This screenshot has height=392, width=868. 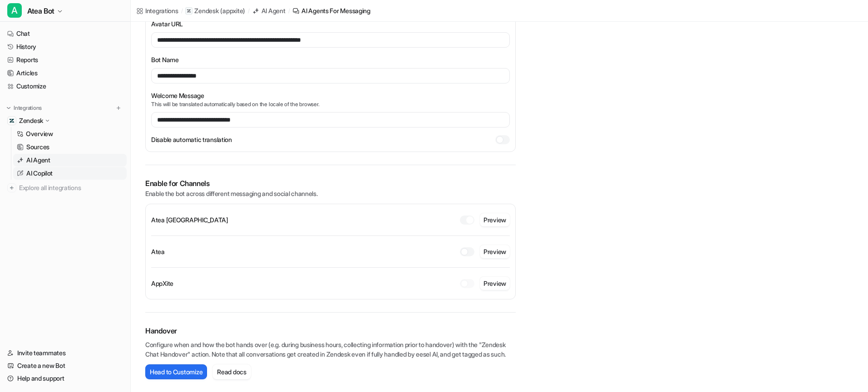 What do you see at coordinates (40, 173) in the screenshot?
I see `p: AI Copilot` at bounding box center [40, 173].